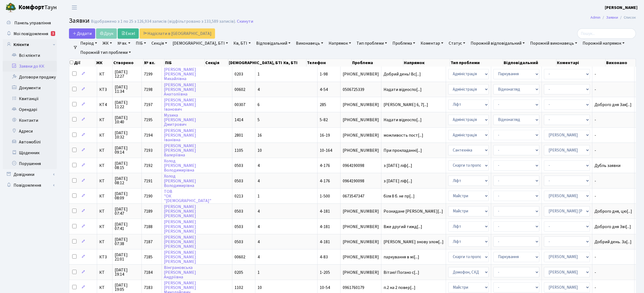 This screenshot has height=293, width=644. What do you see at coordinates (148, 242) in the screenshot?
I see `span: 7187` at bounding box center [148, 242].